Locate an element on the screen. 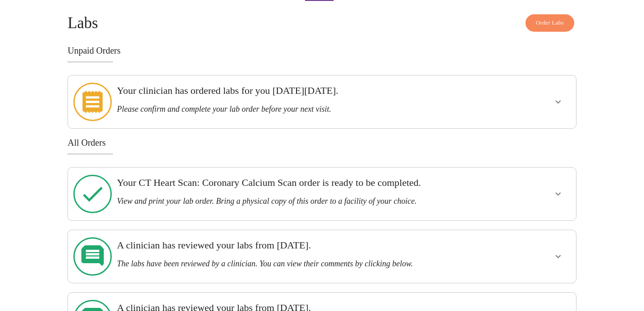  button: Order Labs is located at coordinates (550, 23).